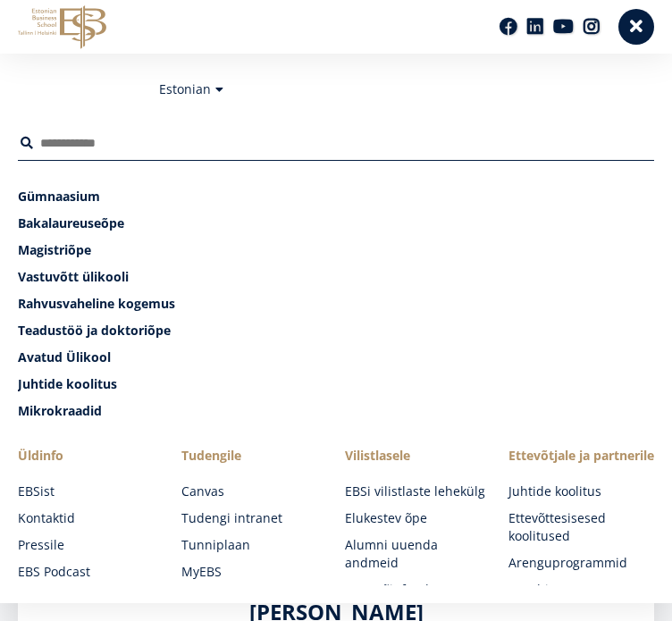  Describe the element at coordinates (418, 491) in the screenshot. I see `a: EBSi vilistlaste lehekülg` at that location.